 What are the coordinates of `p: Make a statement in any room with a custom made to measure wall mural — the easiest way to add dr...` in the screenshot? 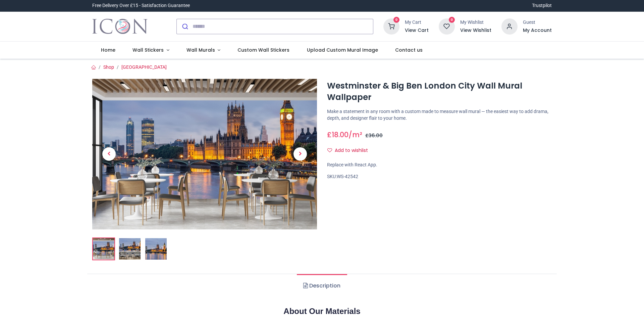 It's located at (440, 115).